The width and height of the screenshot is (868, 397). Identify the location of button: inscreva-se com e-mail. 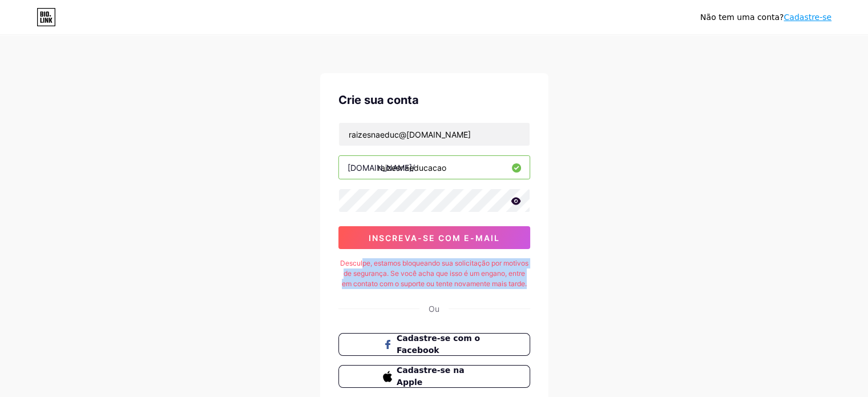
(434, 238).